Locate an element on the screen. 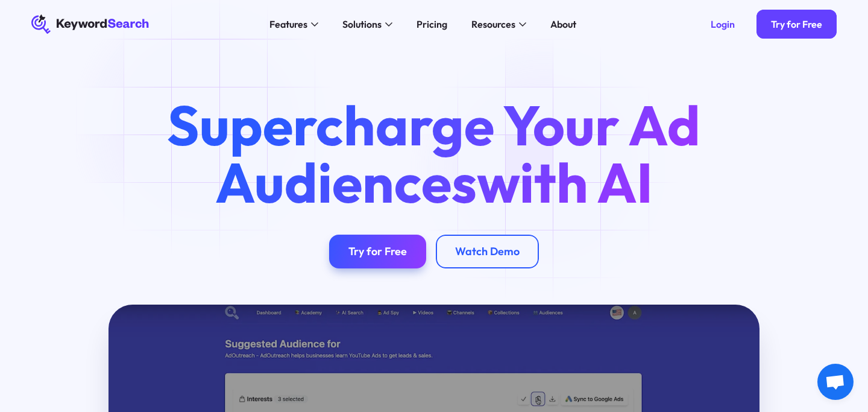 Image resolution: width=868 pixels, height=412 pixels. div: Features is located at coordinates (288, 25).